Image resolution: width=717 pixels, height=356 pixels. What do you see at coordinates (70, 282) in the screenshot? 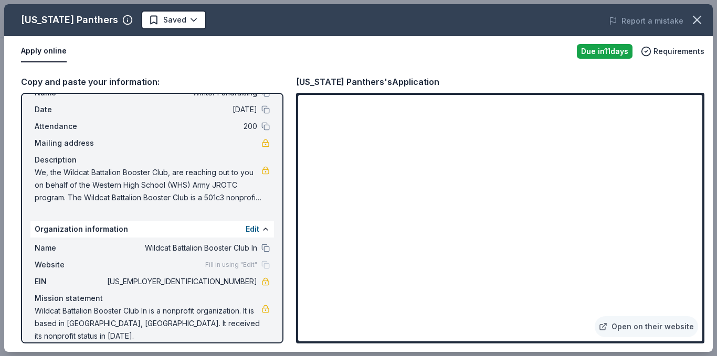
I see `span: EIN` at bounding box center [70, 282].